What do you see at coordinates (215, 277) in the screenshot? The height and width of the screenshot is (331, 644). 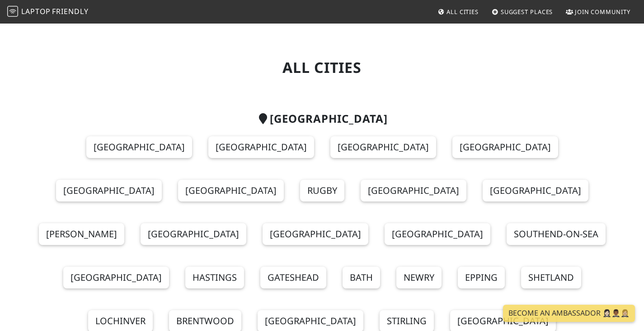 I see `a: Hastings` at bounding box center [215, 277].